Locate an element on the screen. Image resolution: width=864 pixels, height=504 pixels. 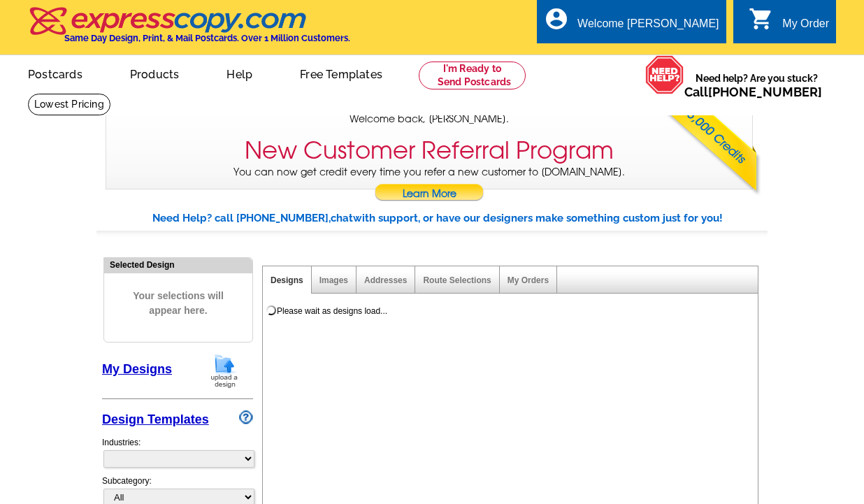
a: Route Selections is located at coordinates (457, 280).